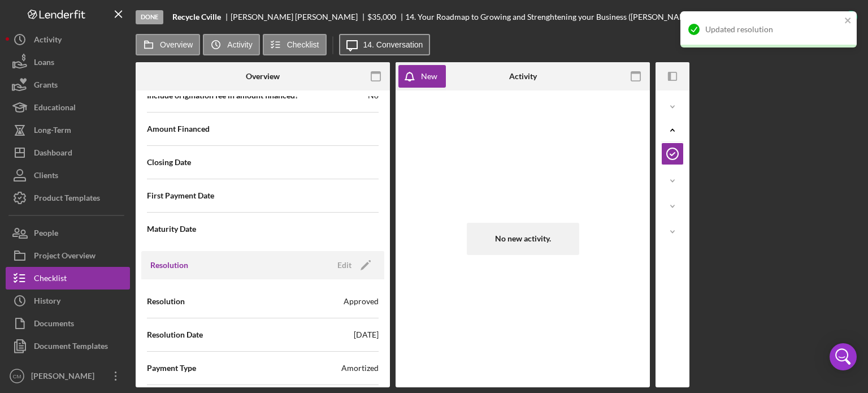 The width and height of the screenshot is (868, 393). What do you see at coordinates (68, 175) in the screenshot?
I see `button: Clients` at bounding box center [68, 175].